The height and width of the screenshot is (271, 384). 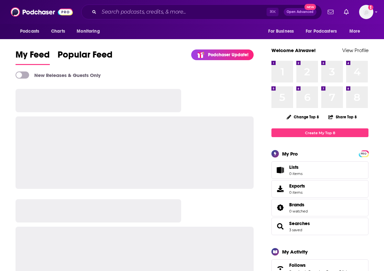 What do you see at coordinates (355, 50) in the screenshot?
I see `a: View Profile` at bounding box center [355, 50].